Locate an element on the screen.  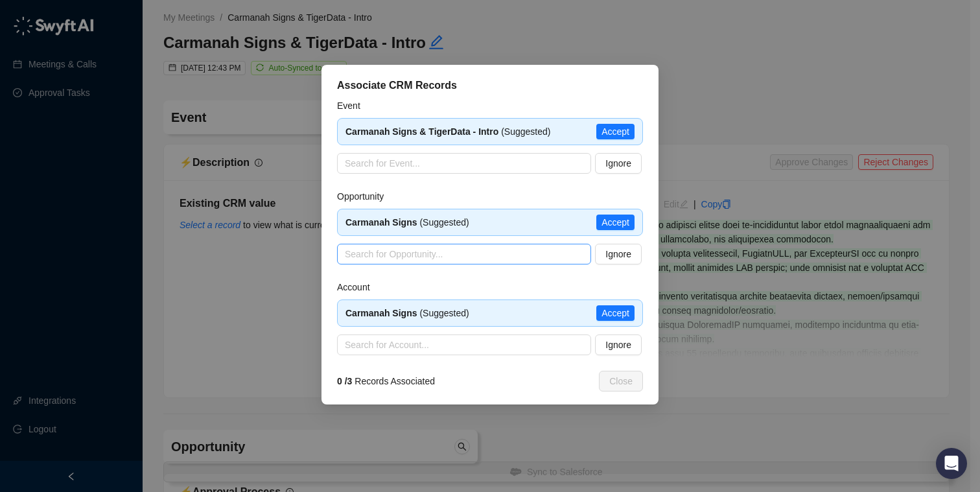
label: Event is located at coordinates (353, 106).